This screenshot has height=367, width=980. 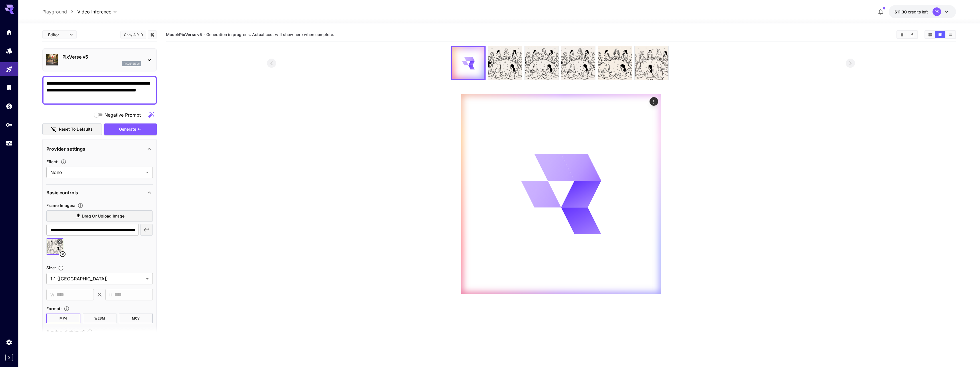 I want to click on button: $11.30453PS, so click(x=922, y=12).